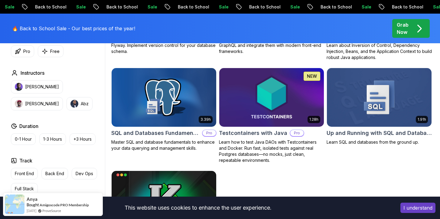 This screenshot has height=219, width=440. I want to click on p: Front End, so click(24, 174).